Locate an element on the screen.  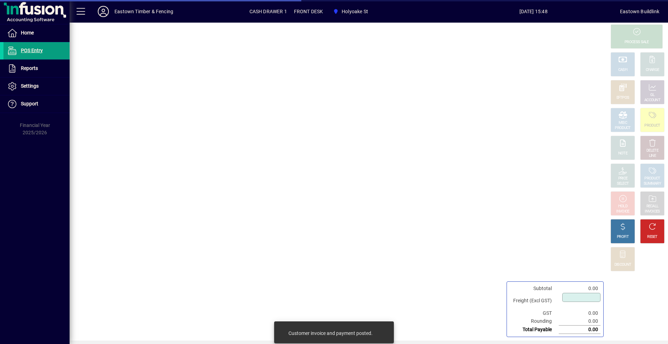
span: POS Entry is located at coordinates (32, 50).